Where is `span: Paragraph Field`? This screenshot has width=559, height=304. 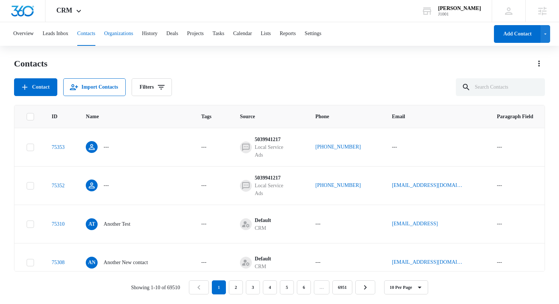 span: Paragraph Field is located at coordinates (515, 116).